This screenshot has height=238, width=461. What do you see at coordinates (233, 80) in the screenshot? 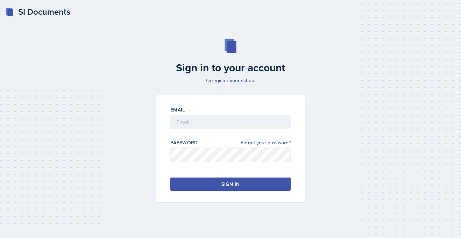
I see `a: register your school` at bounding box center [233, 80].